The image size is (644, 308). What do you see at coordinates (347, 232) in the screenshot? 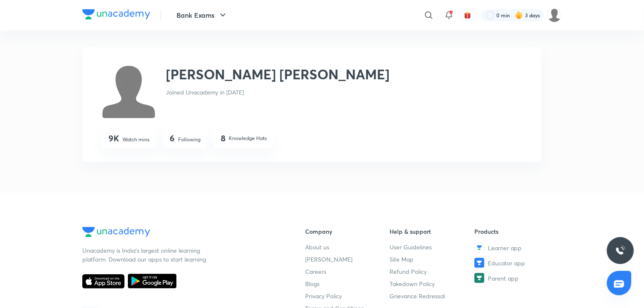
I see `h6: Company` at bounding box center [347, 232].